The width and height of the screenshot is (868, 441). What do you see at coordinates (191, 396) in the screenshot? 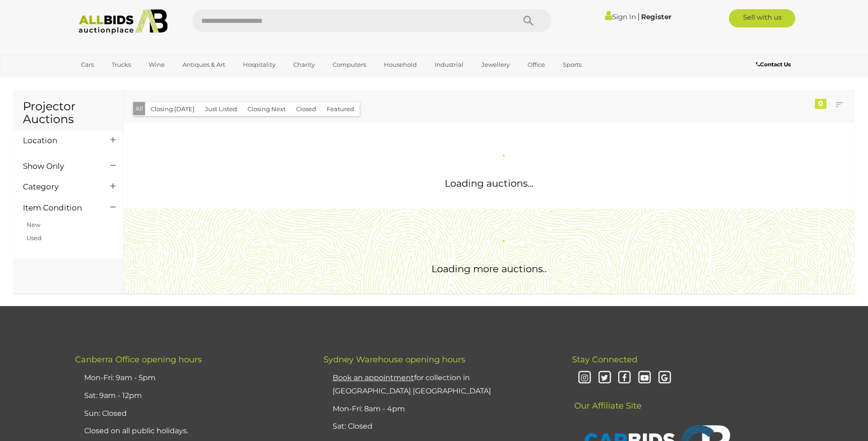
I see `li: Sat: 9am - 12pm` at bounding box center [191, 396].